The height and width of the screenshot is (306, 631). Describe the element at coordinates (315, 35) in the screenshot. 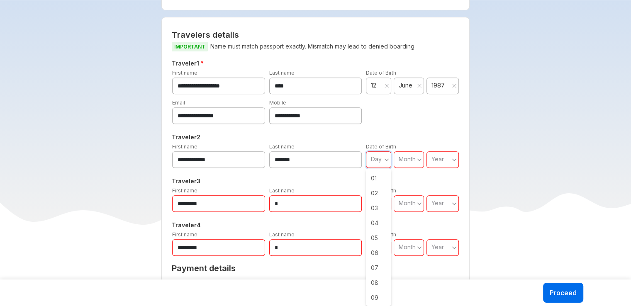

I see `h2: Travelers details` at that location.